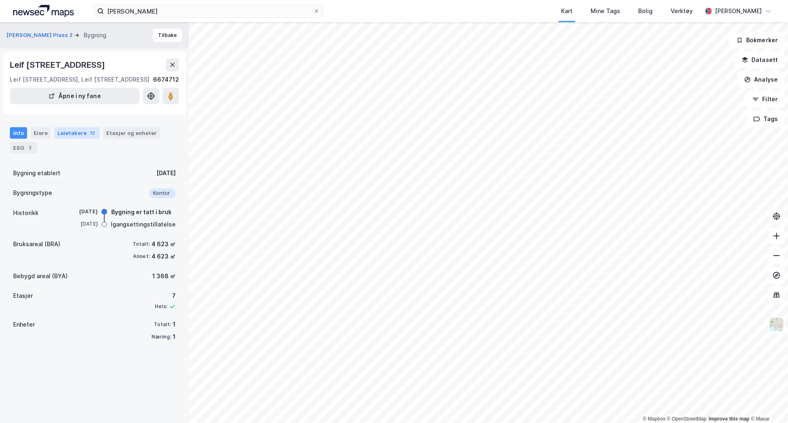 This screenshot has height=423, width=788. I want to click on div: Etasjer, so click(23, 296).